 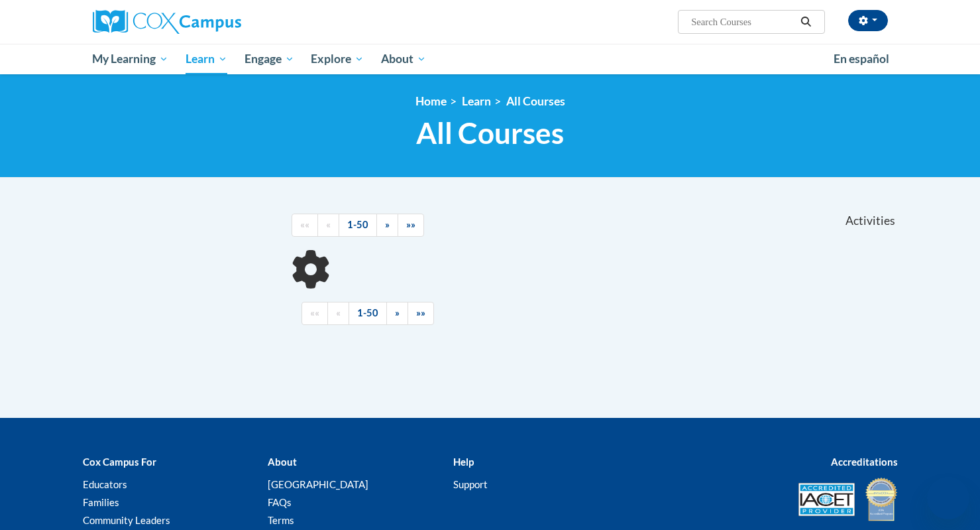 I want to click on button: Search, so click(x=806, y=22).